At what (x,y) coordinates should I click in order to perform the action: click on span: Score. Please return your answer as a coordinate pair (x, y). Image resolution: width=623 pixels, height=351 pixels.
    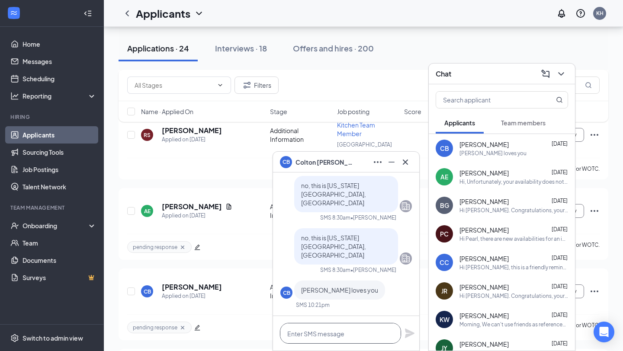
    Looking at the image, I should click on (412, 112).